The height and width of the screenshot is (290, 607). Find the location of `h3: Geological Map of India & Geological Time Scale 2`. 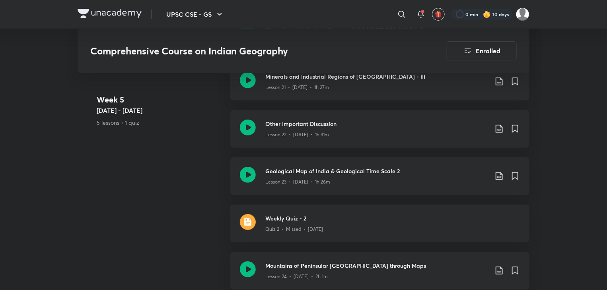

h3: Geological Map of India & Geological Time Scale 2 is located at coordinates (377, 171).